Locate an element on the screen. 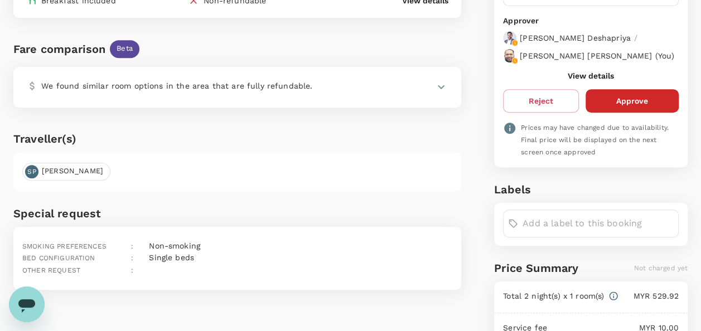  p: Total 2 night(s) x 1 room(s) is located at coordinates (553, 296).